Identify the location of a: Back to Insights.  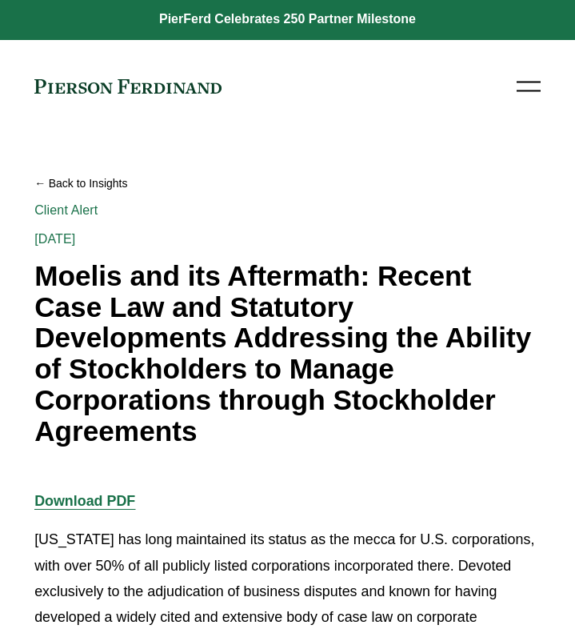
(287, 183).